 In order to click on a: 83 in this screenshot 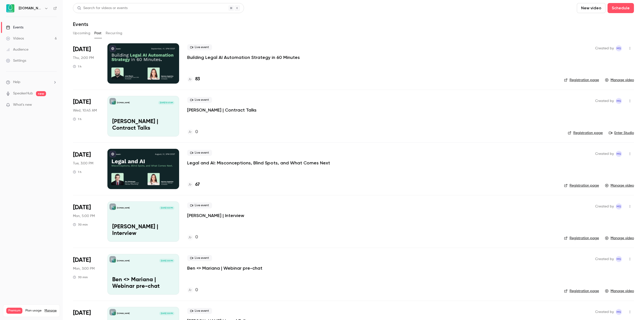, I will do `click(194, 79)`.